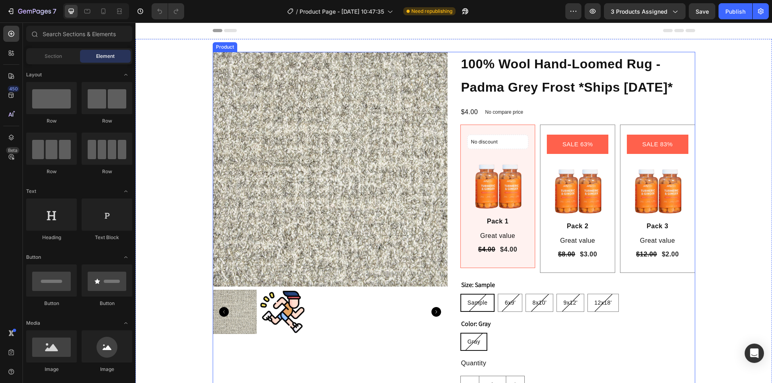 Image resolution: width=772 pixels, height=383 pixels. Describe the element at coordinates (105, 56) in the screenshot. I see `span: Element` at that location.